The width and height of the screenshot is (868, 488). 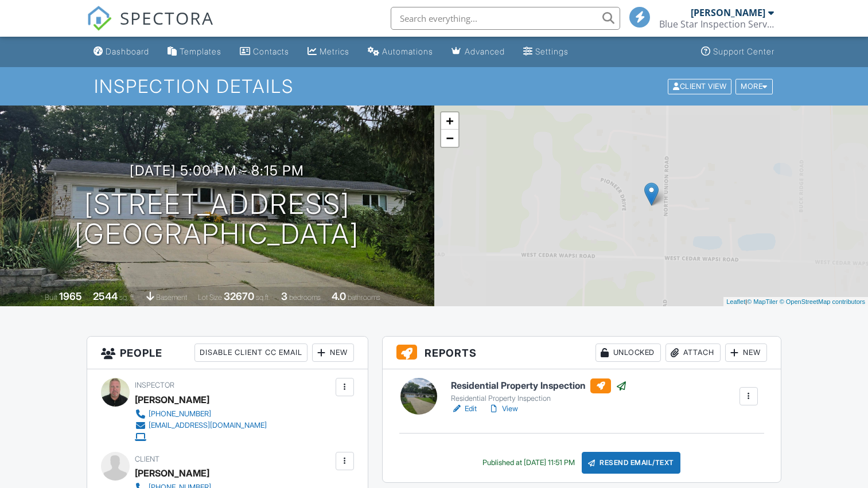 I want to click on img: The Best Home Inspection Software - Spectora, so click(x=99, y=18).